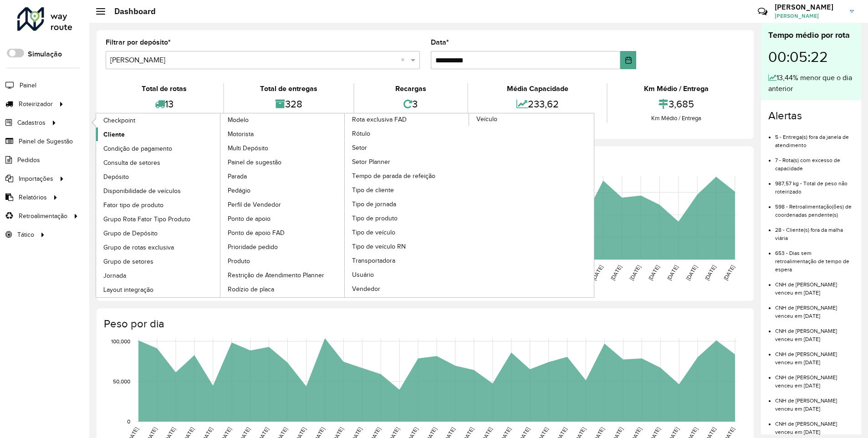 This screenshot has width=868, height=438. I want to click on div: Média Capacidade, so click(537, 89).